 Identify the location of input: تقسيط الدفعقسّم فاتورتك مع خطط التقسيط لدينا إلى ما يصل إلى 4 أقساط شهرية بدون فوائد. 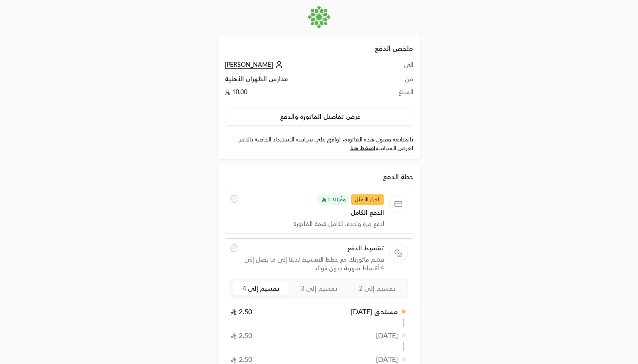
(234, 248).